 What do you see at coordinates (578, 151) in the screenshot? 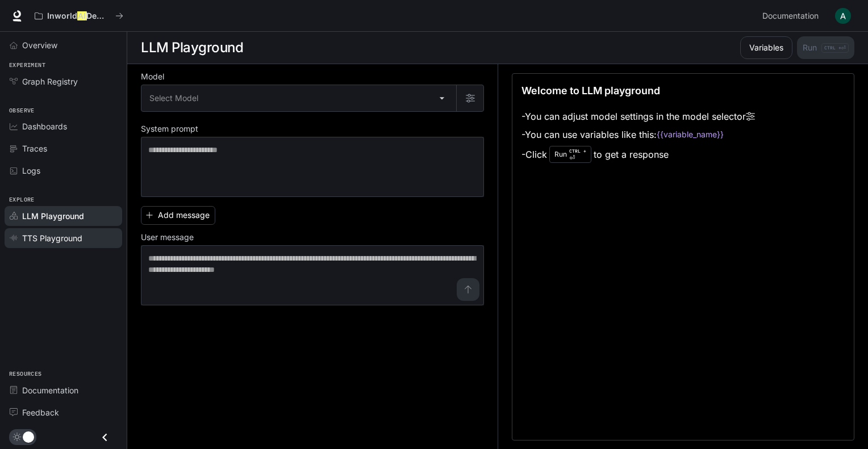
I see `p: CTRL +` at bounding box center [578, 151].